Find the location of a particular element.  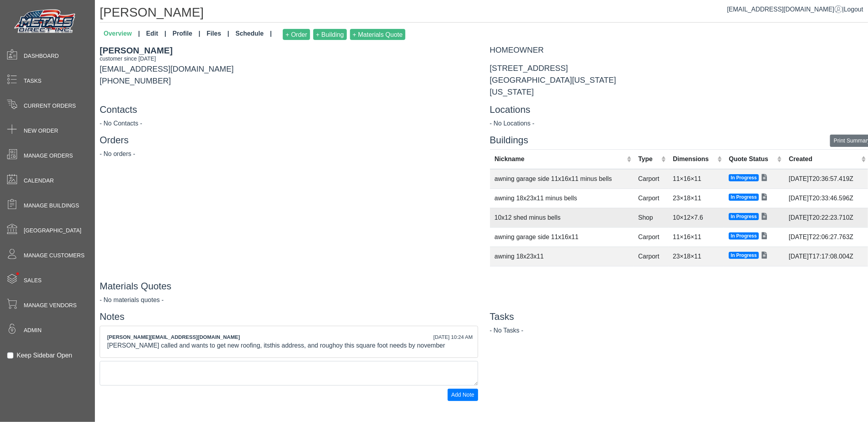

a: Schedule is located at coordinates (254, 34).